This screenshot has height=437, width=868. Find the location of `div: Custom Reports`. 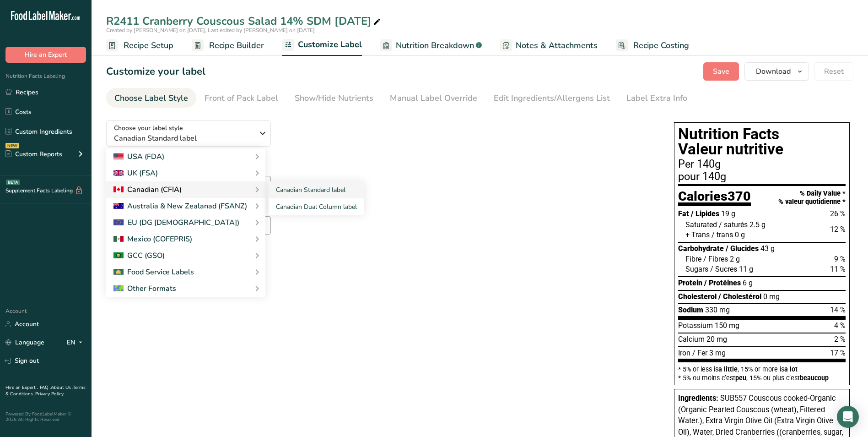

div: Custom Reports is located at coordinates (34, 154).